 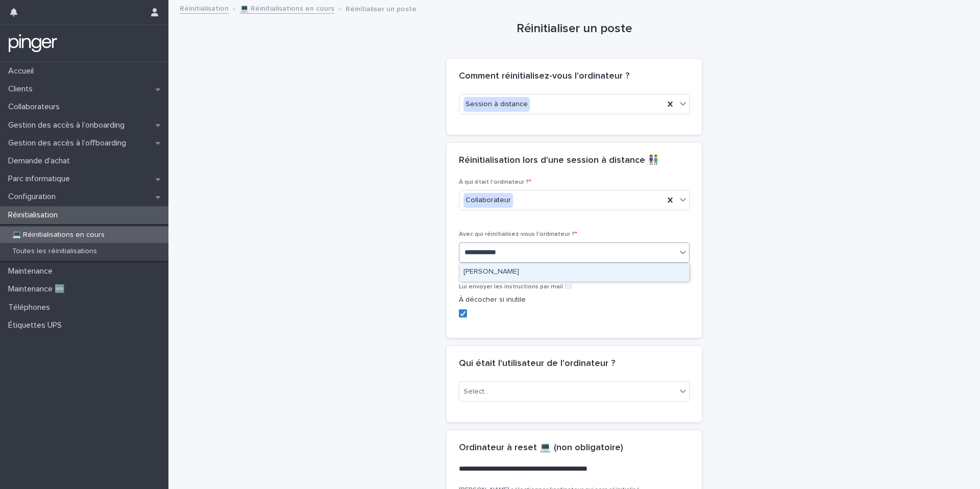 What do you see at coordinates (541, 448) in the screenshot?
I see `h2: Ordinateur à reset 💻 (non obligatoire)` at bounding box center [541, 448].